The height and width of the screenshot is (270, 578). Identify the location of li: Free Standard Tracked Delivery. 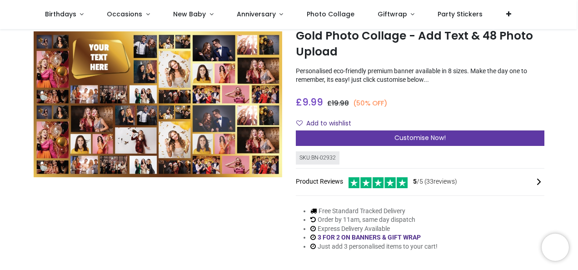
(374, 211).